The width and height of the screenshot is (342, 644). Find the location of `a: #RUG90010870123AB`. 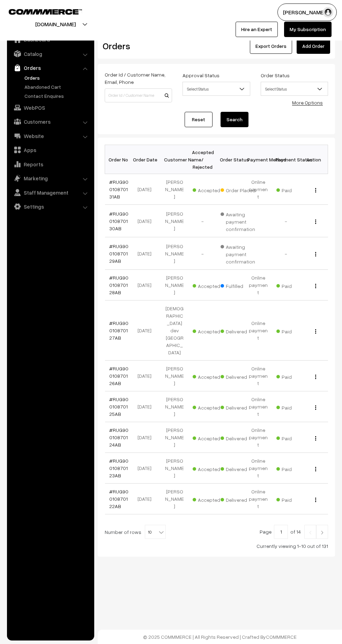

a: #RUG90010870123AB is located at coordinates (119, 468).